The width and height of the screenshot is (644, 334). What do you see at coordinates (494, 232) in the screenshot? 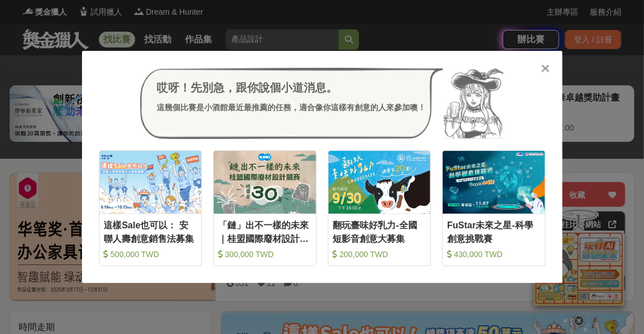
I see `div: FuStar未來之星-科學創意挑戰賽` at bounding box center [494, 232].